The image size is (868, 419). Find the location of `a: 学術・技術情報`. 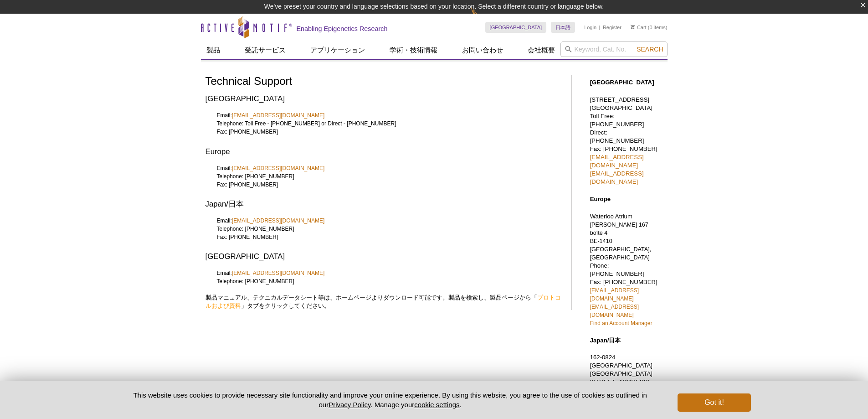

a: 学術・技術情報 is located at coordinates (413, 50).